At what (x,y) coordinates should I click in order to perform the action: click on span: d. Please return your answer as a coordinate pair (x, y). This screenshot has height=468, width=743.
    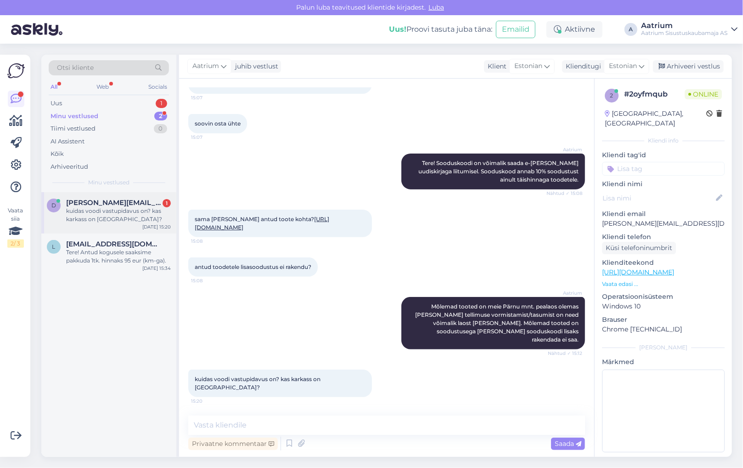
    Looking at the image, I should click on (54, 205).